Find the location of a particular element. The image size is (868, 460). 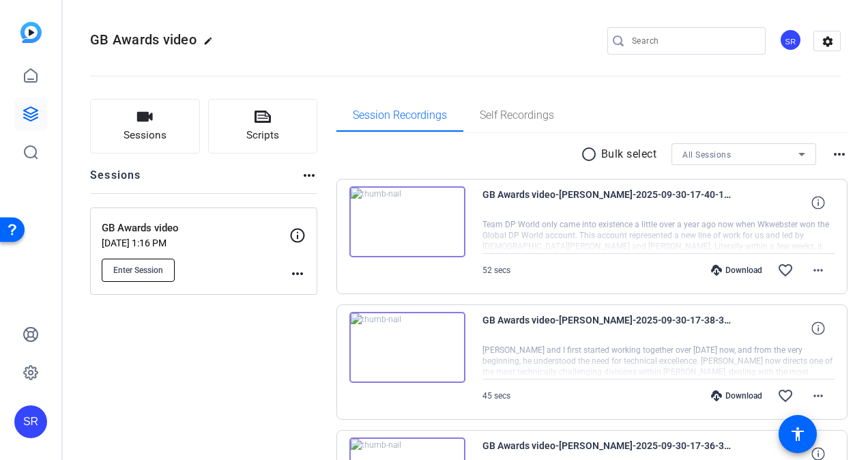

span: 52 secs is located at coordinates (496, 270).